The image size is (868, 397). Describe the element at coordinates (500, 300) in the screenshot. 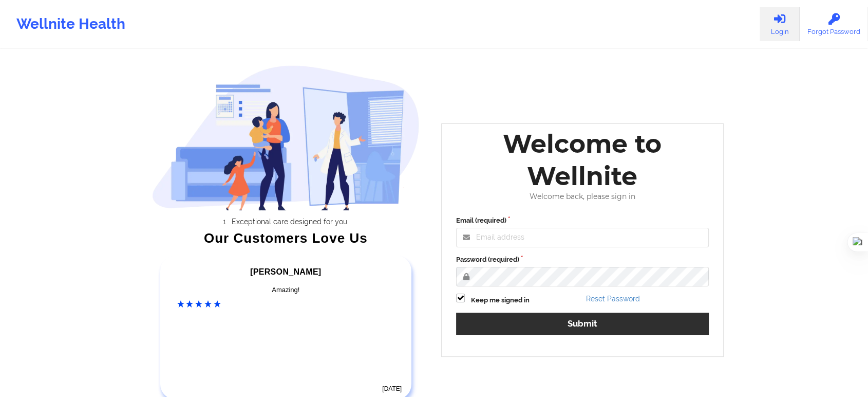

I see `label: Keep me signed in` at that location.